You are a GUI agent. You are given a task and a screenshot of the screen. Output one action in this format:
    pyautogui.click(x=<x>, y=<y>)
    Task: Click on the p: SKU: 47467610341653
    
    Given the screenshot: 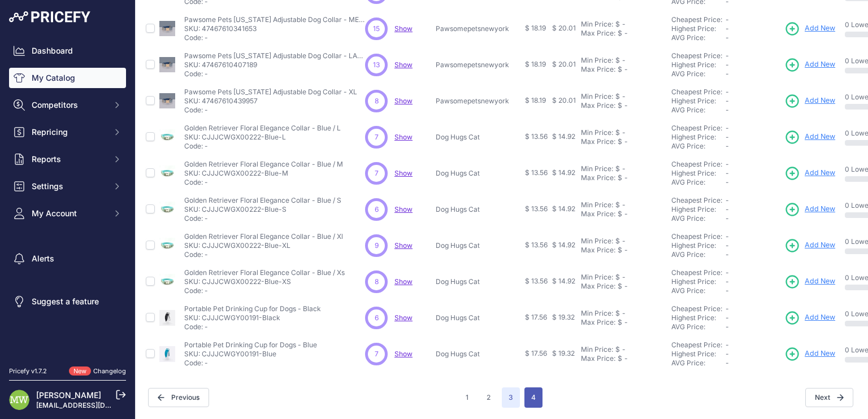 What is the action you would take?
    pyautogui.click(x=275, y=29)
    